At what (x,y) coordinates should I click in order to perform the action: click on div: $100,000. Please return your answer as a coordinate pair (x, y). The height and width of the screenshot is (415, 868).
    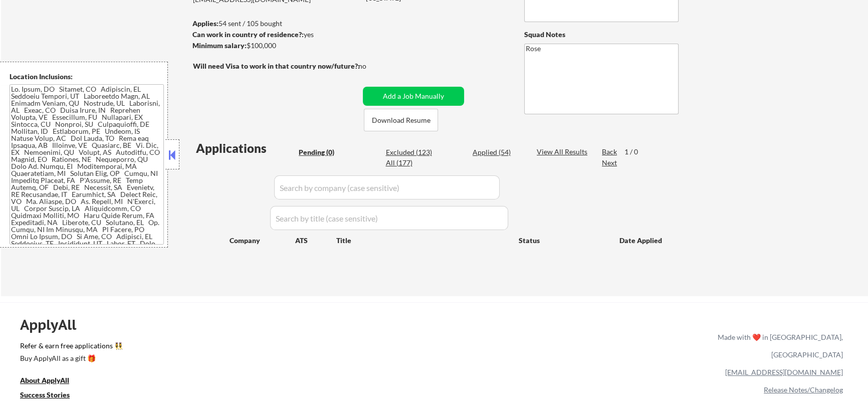
    Looking at the image, I should click on (276, 46).